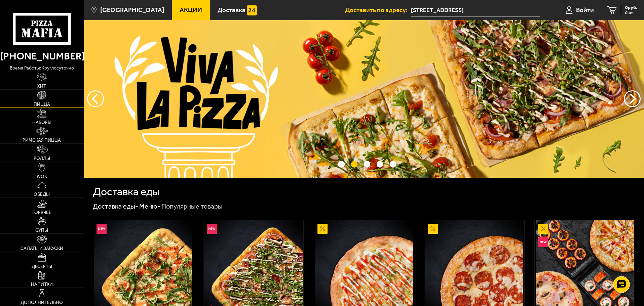  Describe the element at coordinates (42, 213) in the screenshot. I see `span: Горячее` at that location.